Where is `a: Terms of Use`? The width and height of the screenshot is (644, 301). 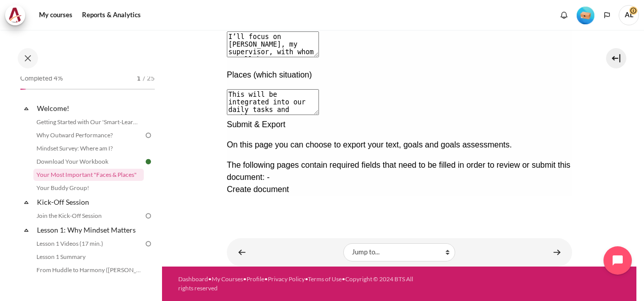 a: Terms of Use is located at coordinates (324, 279).